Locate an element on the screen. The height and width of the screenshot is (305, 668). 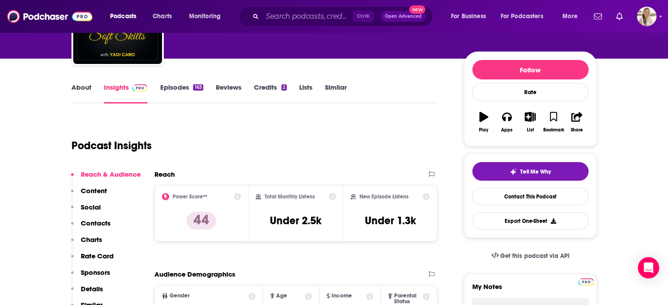
h2: Audience Demographics is located at coordinates (195, 274).